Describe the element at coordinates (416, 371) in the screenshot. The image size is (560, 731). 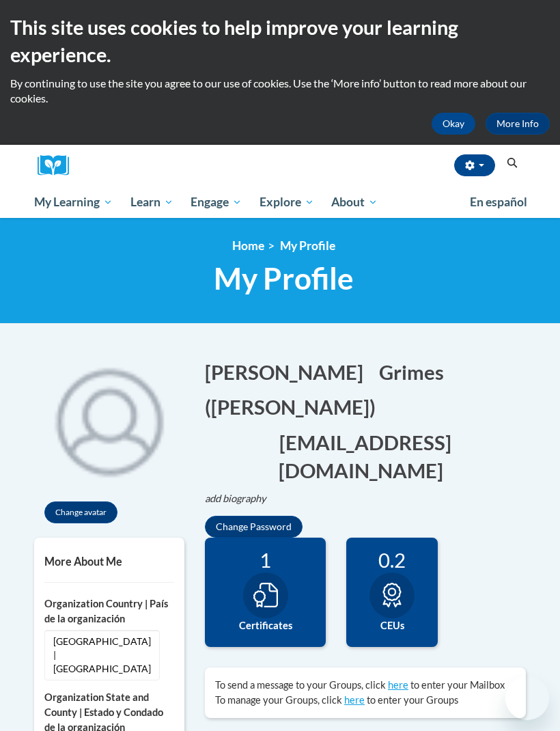
I see `button: Edit last name` at that location.